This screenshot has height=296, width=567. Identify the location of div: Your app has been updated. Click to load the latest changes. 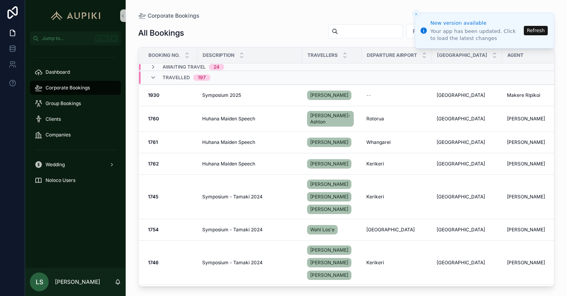
(476, 35).